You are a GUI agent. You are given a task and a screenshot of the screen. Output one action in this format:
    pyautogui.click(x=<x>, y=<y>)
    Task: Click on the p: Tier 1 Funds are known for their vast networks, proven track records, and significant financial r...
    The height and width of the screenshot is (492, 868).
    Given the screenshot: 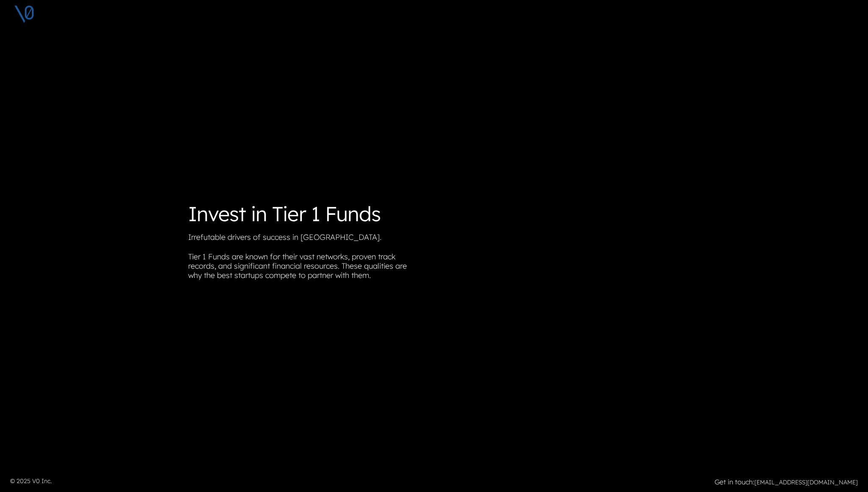 What is the action you would take?
    pyautogui.click(x=307, y=268)
    